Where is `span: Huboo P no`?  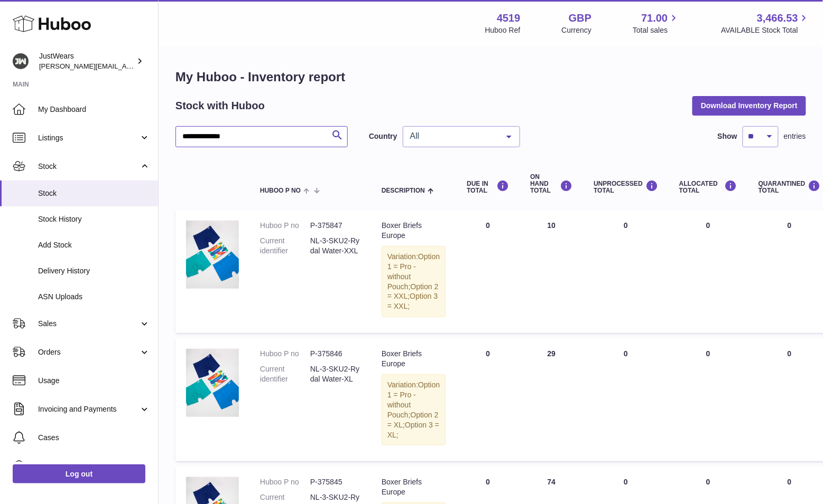
span: Huboo P no is located at coordinates (280, 191).